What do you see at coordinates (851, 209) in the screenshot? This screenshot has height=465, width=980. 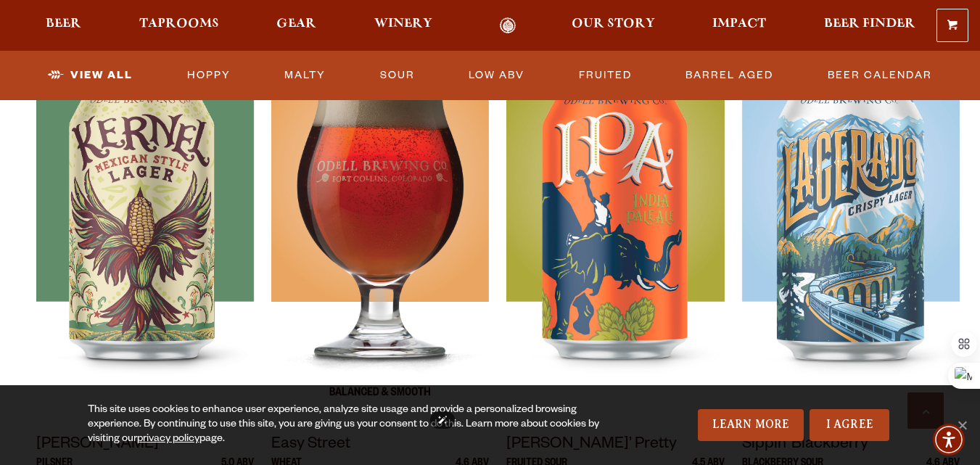 I see `a: Lagerado Lager 4.5 ABV Lagerado Lagerado` at bounding box center [851, 209].